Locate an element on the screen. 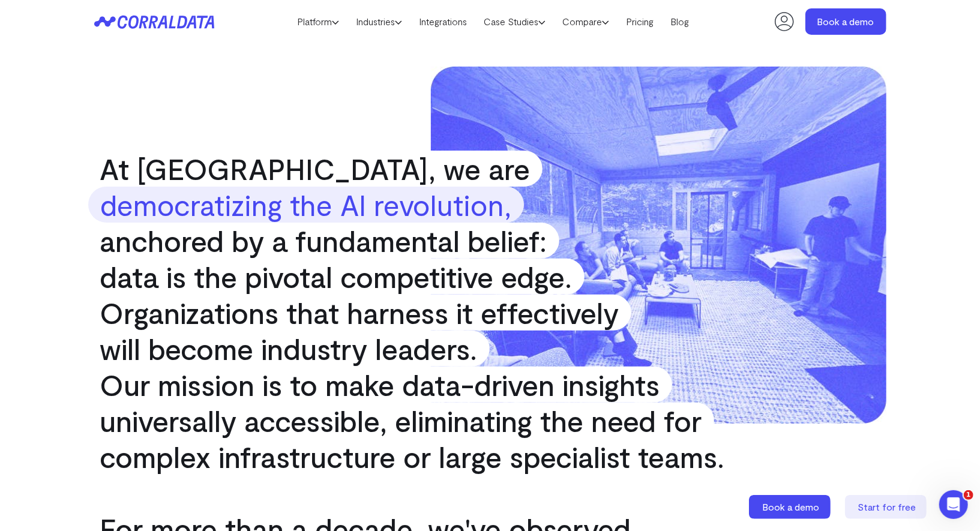 The image size is (980, 531). a: Integrations is located at coordinates (443, 22).